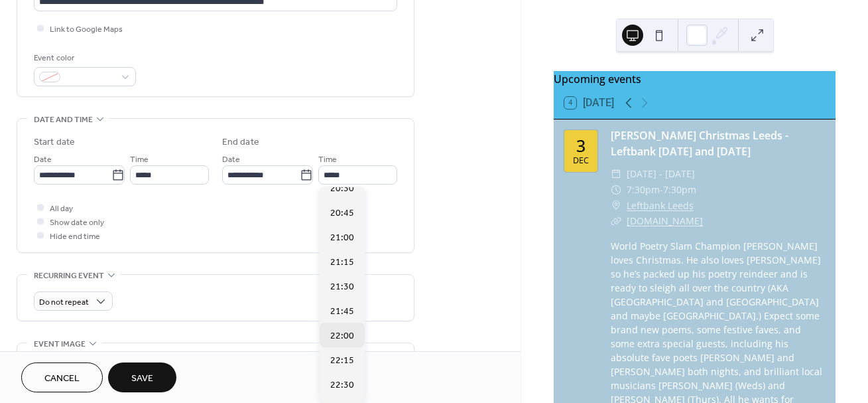 The image size is (868, 403). What do you see at coordinates (343, 360) in the screenshot?
I see `span: 22:15` at bounding box center [343, 360].